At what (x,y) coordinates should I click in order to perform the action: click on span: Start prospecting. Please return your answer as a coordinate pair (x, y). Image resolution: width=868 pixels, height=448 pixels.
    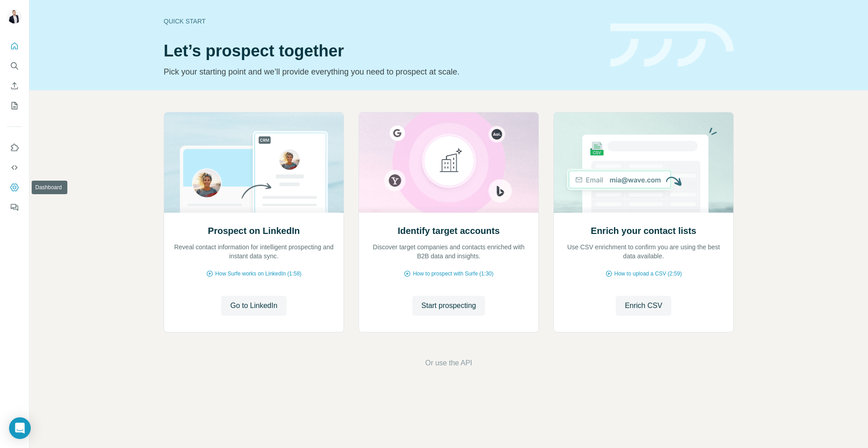
    Looking at the image, I should click on (448, 306).